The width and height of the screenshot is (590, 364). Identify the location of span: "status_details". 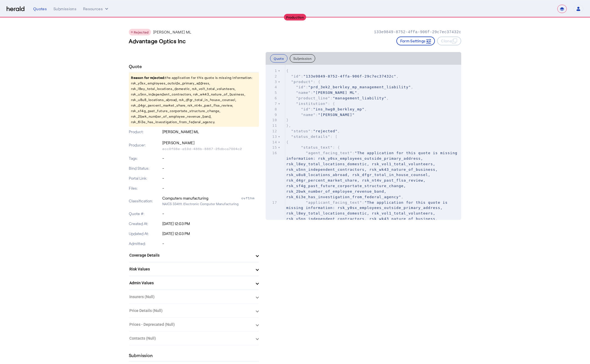
(311, 136).